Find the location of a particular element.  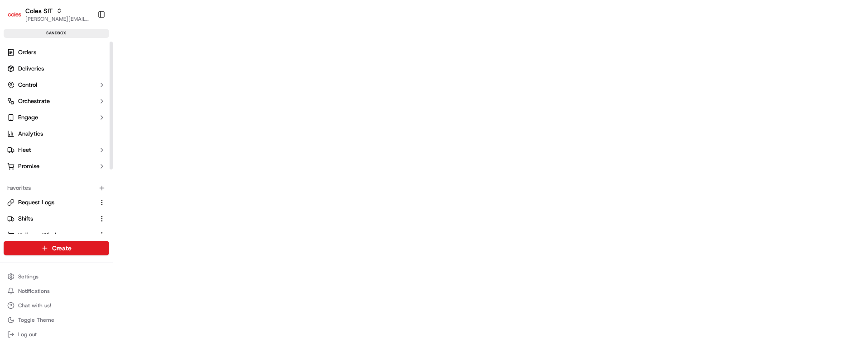

span: Delivery Windows is located at coordinates (42, 235).